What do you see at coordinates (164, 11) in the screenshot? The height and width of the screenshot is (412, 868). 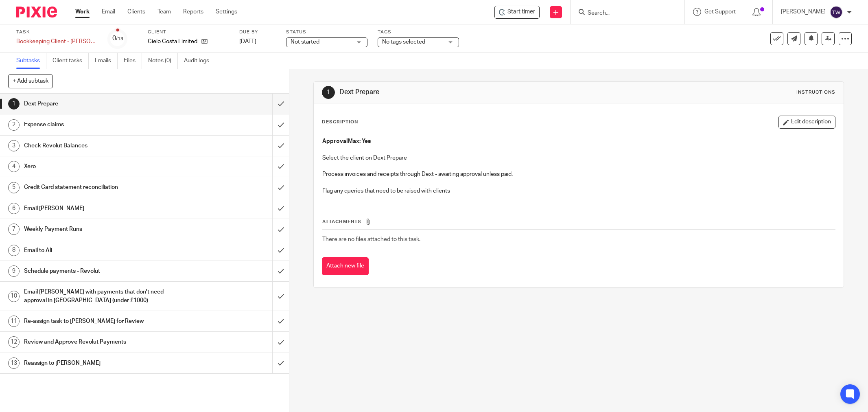 I see `a: Team` at bounding box center [164, 11].